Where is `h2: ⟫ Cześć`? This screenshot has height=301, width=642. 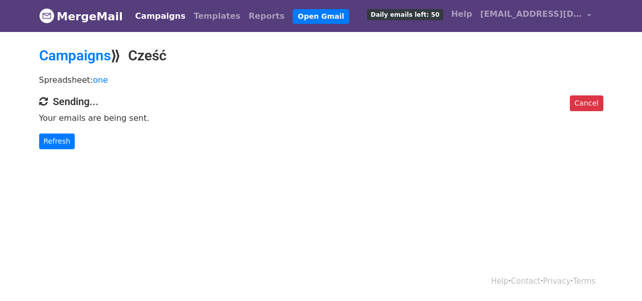 h2: ⟫ Cześć is located at coordinates (321, 56).